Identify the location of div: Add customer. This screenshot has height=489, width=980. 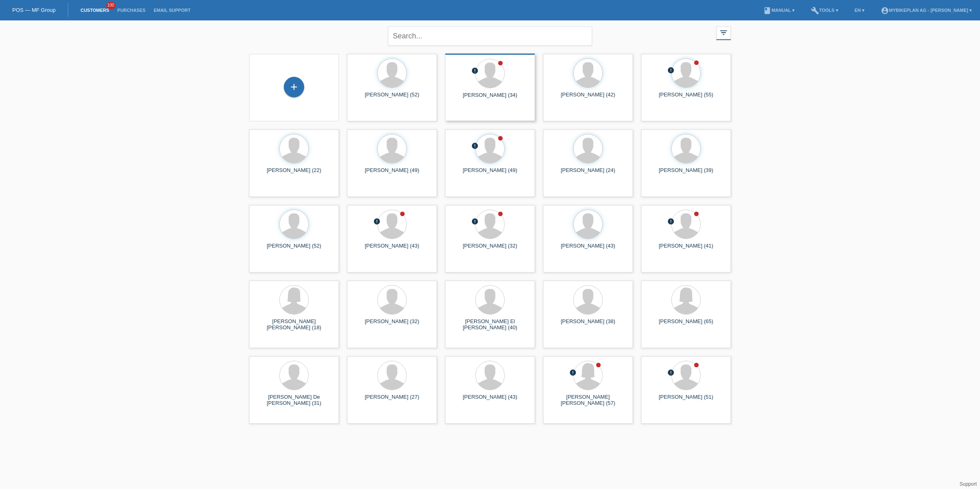
(294, 87).